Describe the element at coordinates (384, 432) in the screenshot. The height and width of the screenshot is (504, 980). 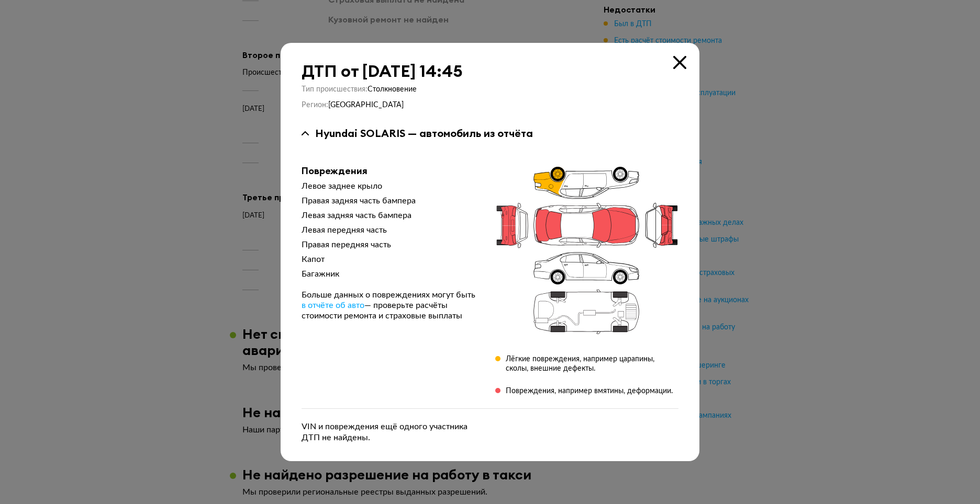
I see `span: VIN и повреждения ещё одного участника ДТП не найдены.` at that location.